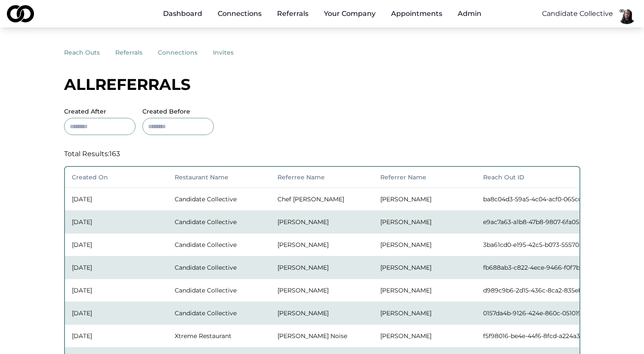 The image size is (644, 354). I want to click on button: reach outs, so click(90, 52).